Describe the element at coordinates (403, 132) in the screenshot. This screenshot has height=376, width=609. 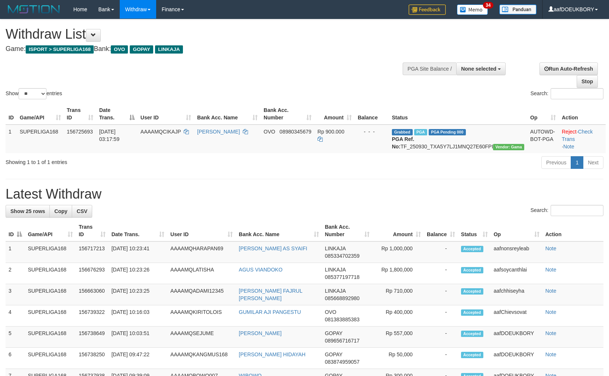
I see `span: Grabbed` at that location.